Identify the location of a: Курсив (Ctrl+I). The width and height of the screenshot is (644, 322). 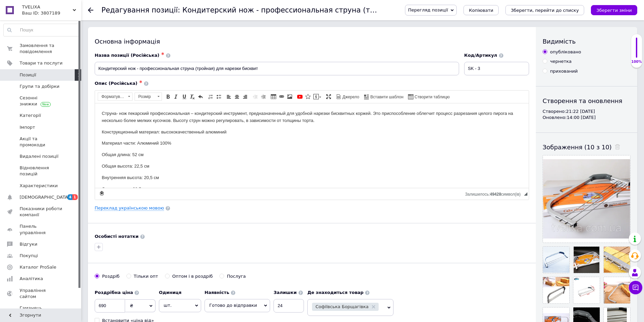
(176, 96).